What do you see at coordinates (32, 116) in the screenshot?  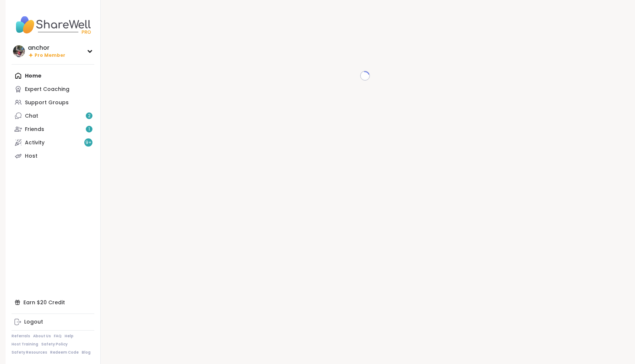 I see `div: Chat` at bounding box center [32, 116].